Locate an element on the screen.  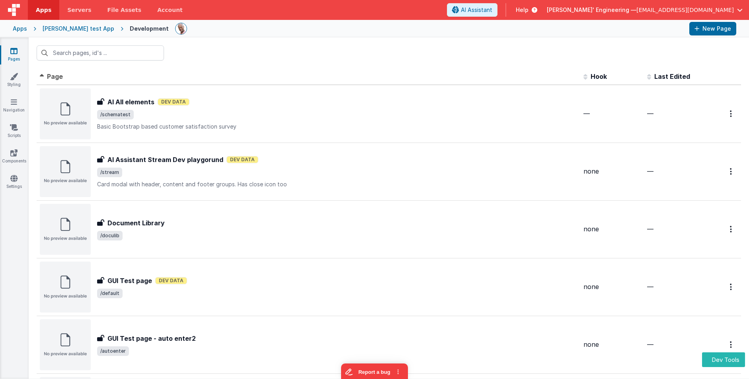
span: /doculib is located at coordinates (110, 236).